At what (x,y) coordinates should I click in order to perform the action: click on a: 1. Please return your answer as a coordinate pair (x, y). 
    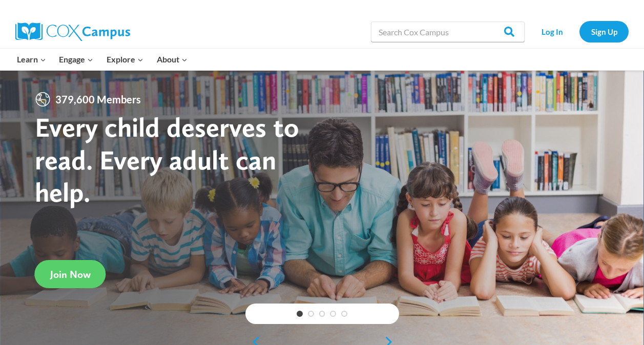
    Looking at the image, I should click on (300, 314).